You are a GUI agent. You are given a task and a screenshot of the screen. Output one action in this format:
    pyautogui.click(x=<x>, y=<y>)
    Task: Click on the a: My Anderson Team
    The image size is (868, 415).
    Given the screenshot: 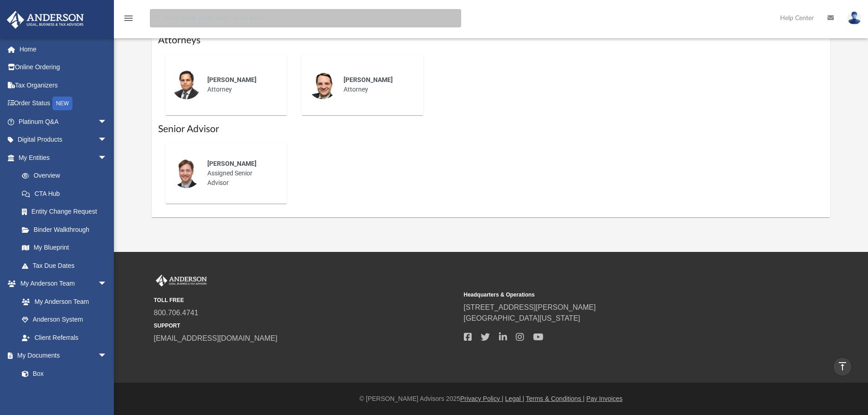 What is the action you would take?
    pyautogui.click(x=62, y=302)
    